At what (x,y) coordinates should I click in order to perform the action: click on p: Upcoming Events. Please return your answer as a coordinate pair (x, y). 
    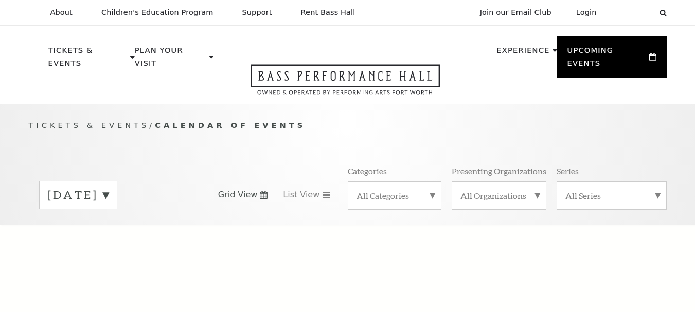
    Looking at the image, I should click on (607, 60).